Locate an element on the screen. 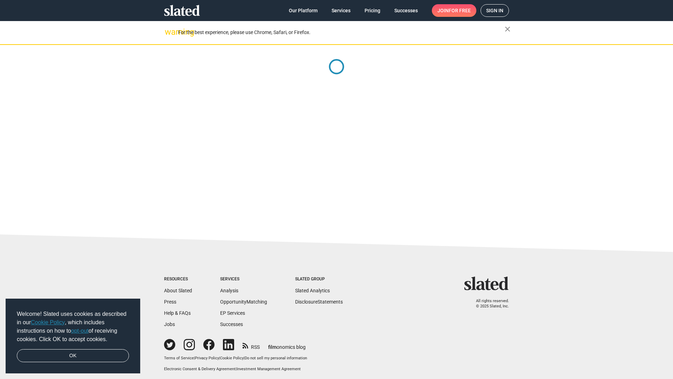 Image resolution: width=673 pixels, height=379 pixels. span: Join is located at coordinates (454, 11).